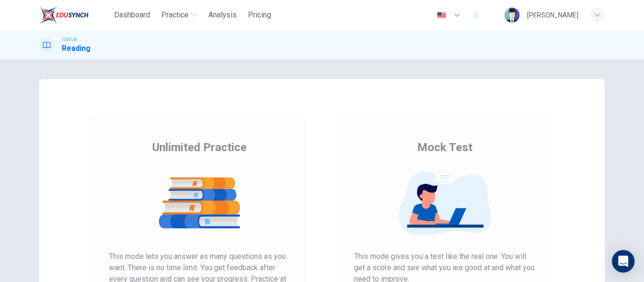 The image size is (644, 282). Describe the element at coordinates (512, 15) in the screenshot. I see `img: Profile picture` at that location.